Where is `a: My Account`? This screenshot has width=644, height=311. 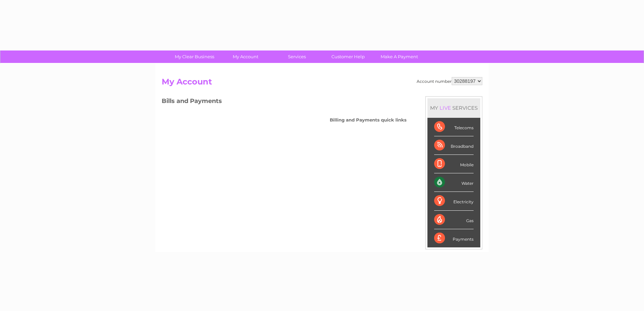 a: My Account is located at coordinates (246, 57).